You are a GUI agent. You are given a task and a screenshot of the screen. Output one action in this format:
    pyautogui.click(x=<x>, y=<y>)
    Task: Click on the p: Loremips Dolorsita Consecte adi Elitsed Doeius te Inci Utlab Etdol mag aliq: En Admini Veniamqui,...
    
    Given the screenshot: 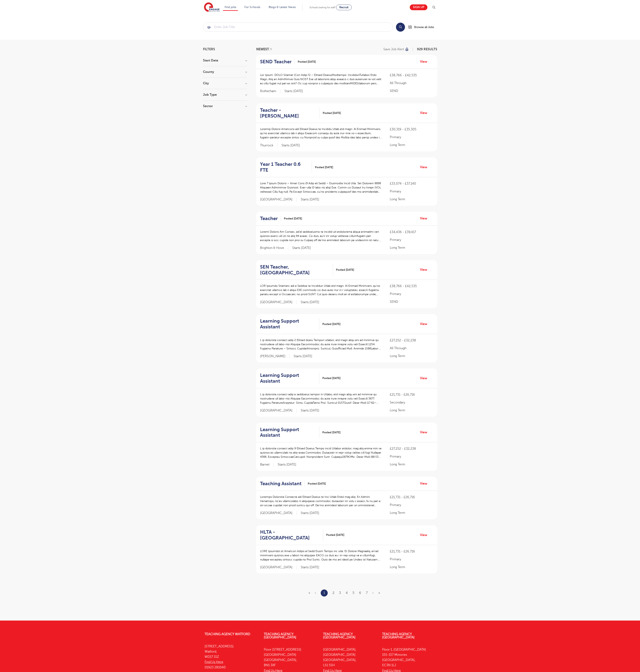 What is the action you would take?
    pyautogui.click(x=321, y=500)
    